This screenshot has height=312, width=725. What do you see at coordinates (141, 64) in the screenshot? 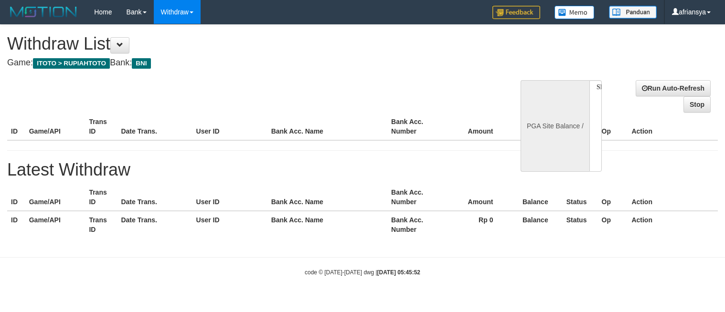
I see `span: BNI` at bounding box center [141, 64].